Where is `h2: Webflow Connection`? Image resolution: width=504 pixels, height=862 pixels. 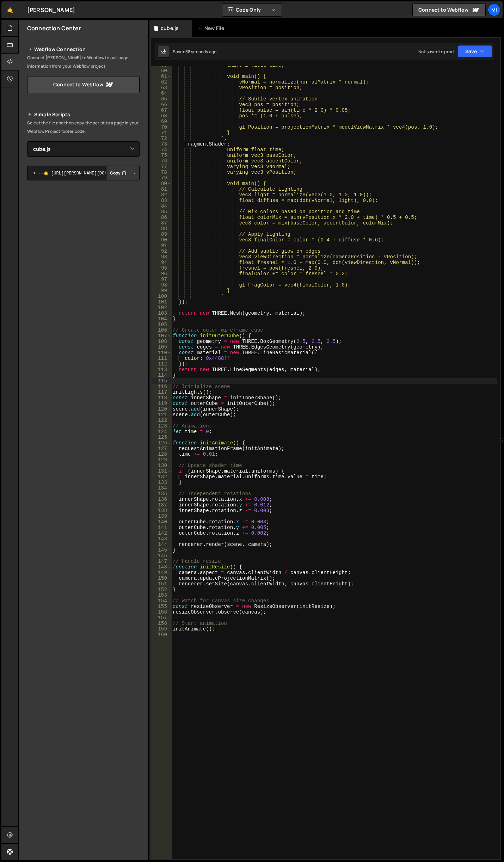 h2: Webflow Connection is located at coordinates (83, 50).